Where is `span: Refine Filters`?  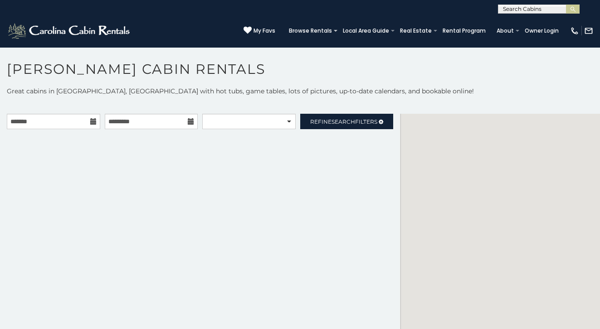 span: Refine Filters is located at coordinates (344, 121).